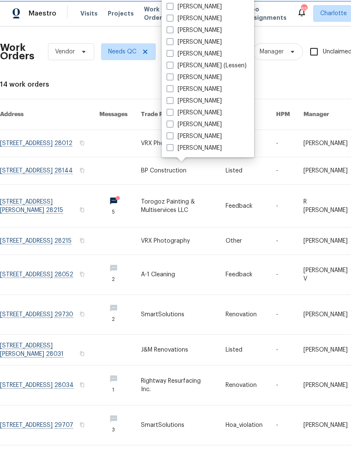 The width and height of the screenshot is (351, 450). Describe the element at coordinates (244, 426) in the screenshot. I see `td: Hoa_violation` at that location.